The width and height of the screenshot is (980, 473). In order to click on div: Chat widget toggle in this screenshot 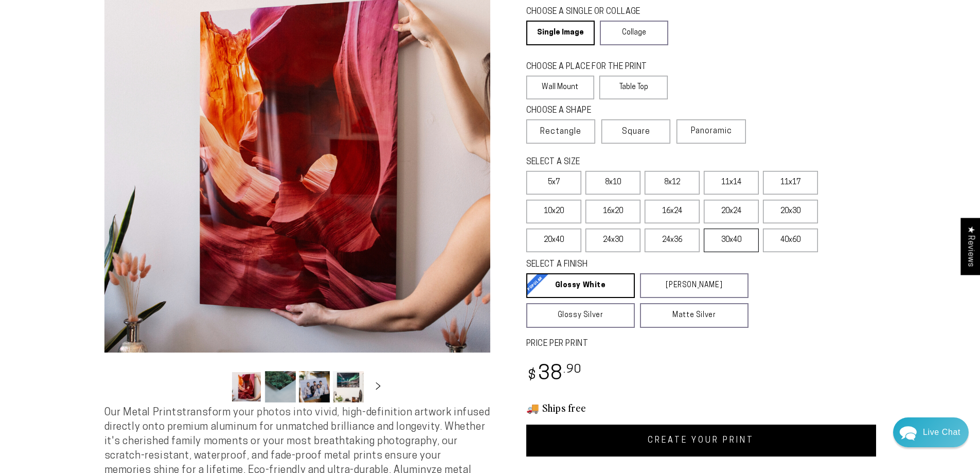, I will do `click(930, 432)`.